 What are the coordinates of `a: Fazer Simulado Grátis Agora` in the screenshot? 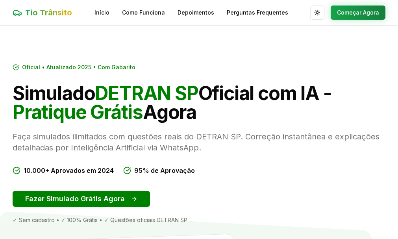 It's located at (81, 199).